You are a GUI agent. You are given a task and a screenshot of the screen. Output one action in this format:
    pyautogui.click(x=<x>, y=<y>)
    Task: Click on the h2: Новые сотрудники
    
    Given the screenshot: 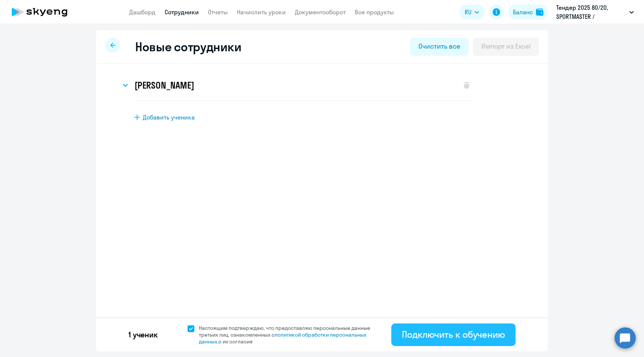 What is the action you would take?
    pyautogui.click(x=188, y=47)
    